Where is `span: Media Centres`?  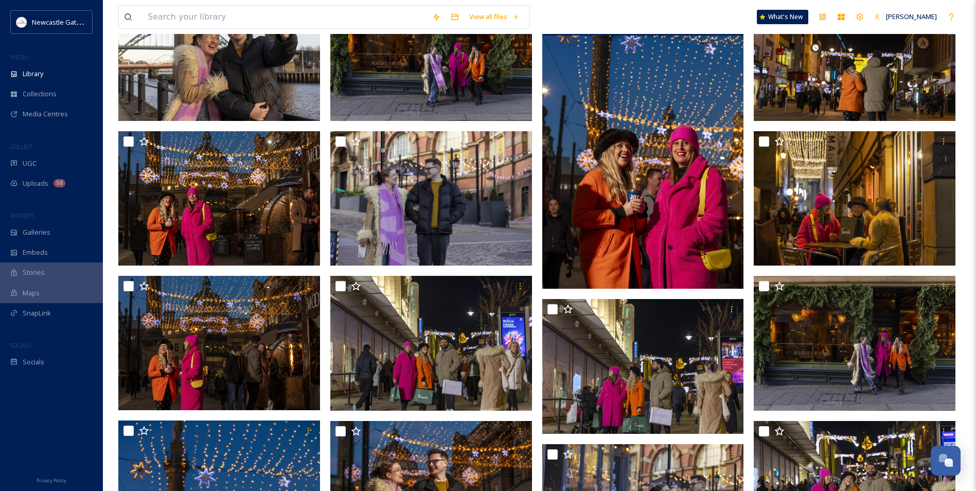 span: Media Centres is located at coordinates (45, 114).